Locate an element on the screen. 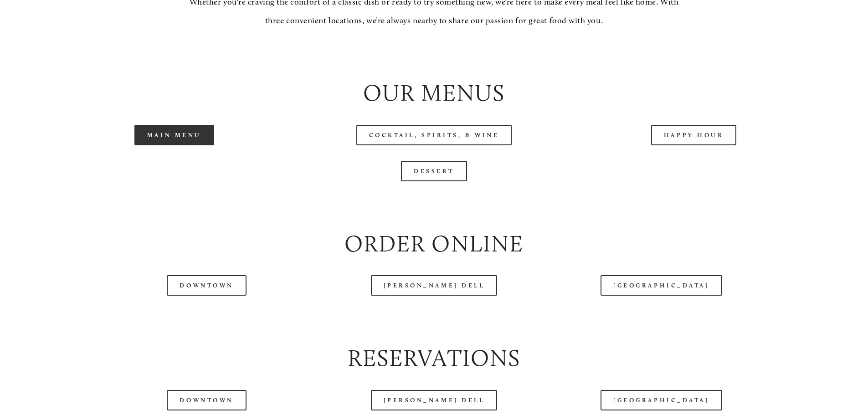 Image resolution: width=868 pixels, height=415 pixels. a: Main Menu is located at coordinates (174, 135).